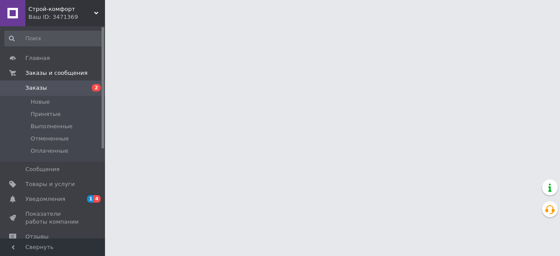 The image size is (560, 256). I want to click on span: Отмененные, so click(49, 139).